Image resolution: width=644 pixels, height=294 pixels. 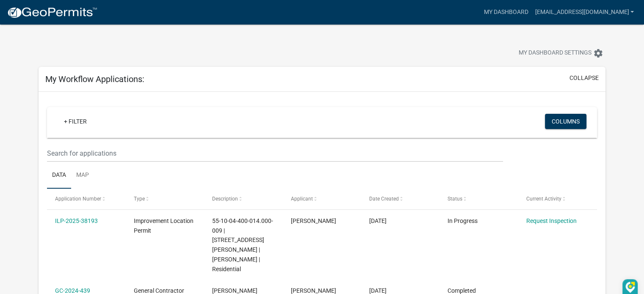 I want to click on datatable-header-cell: Type, so click(x=164, y=199).